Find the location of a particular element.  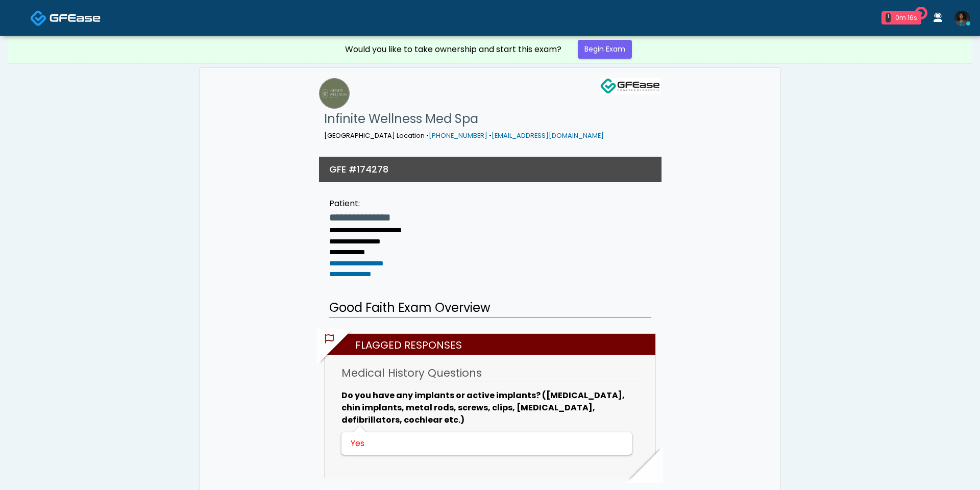

h1: Infinite Wellness Med Spa is located at coordinates (464, 119).